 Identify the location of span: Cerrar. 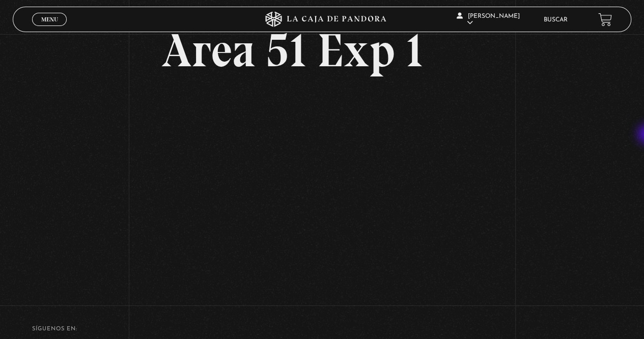
(49, 29).